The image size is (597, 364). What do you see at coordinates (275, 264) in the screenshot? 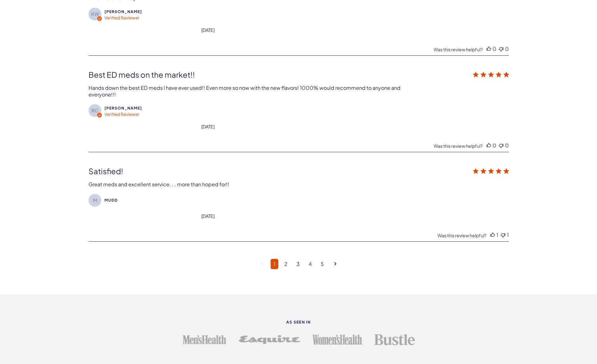
I see `a: Page 1` at bounding box center [275, 264].